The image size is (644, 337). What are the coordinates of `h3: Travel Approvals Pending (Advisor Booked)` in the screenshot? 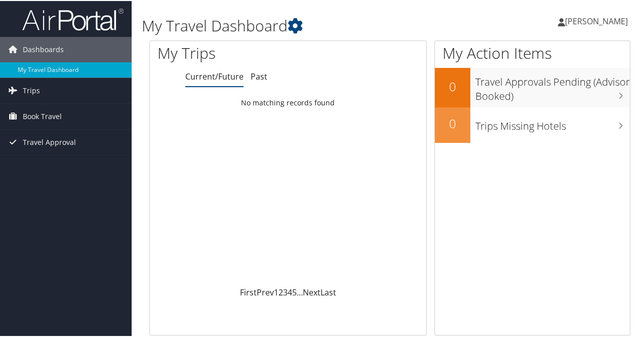 It's located at (553, 86).